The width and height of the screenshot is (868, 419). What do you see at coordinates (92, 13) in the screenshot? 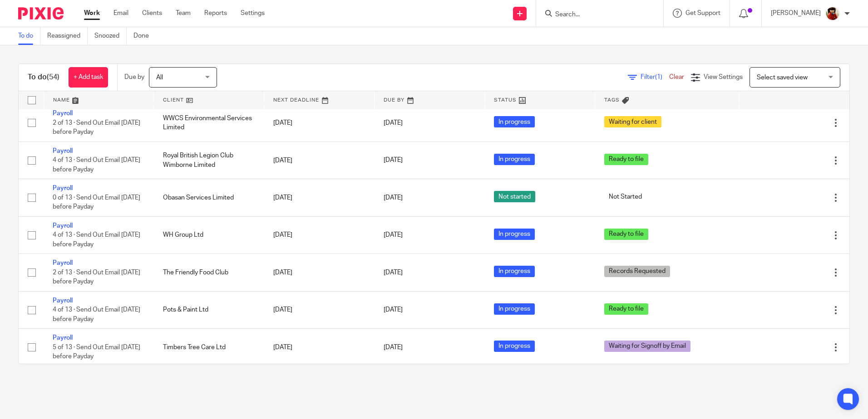
I see `a: Work` at bounding box center [92, 13].